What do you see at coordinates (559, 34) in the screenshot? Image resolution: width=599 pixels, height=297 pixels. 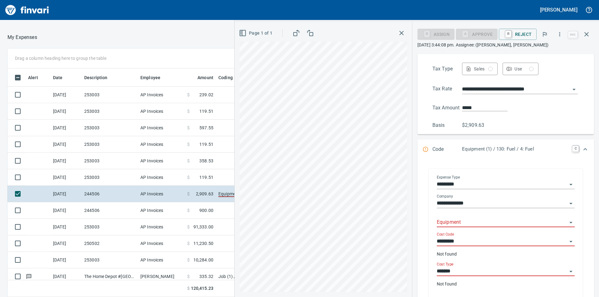 I see `button: More` at bounding box center [559, 34].